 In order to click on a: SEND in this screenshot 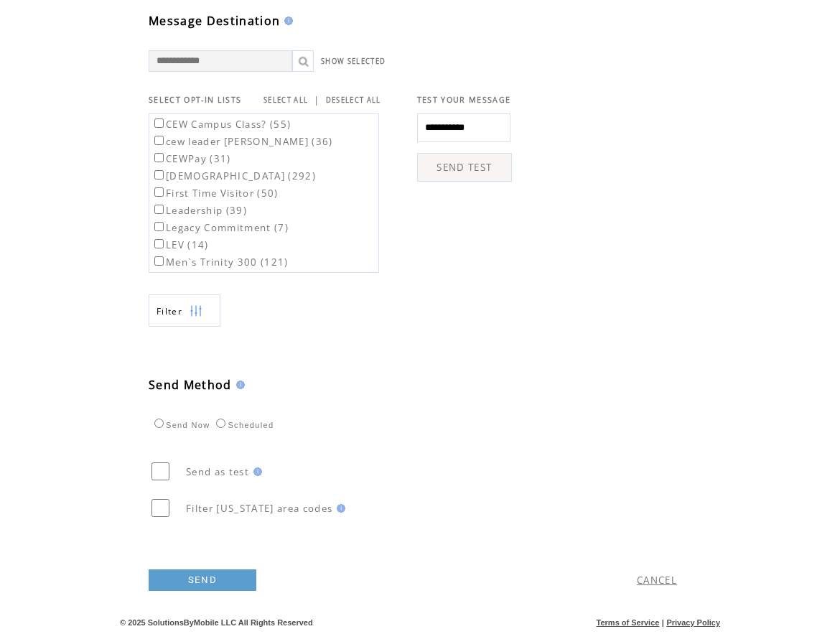, I will do `click(202, 580)`.